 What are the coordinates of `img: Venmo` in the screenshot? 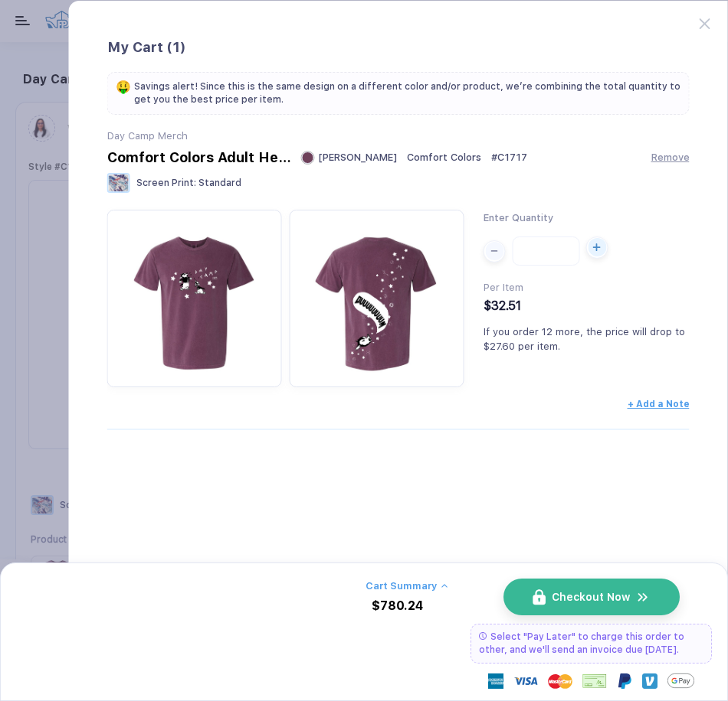 It's located at (649, 681).